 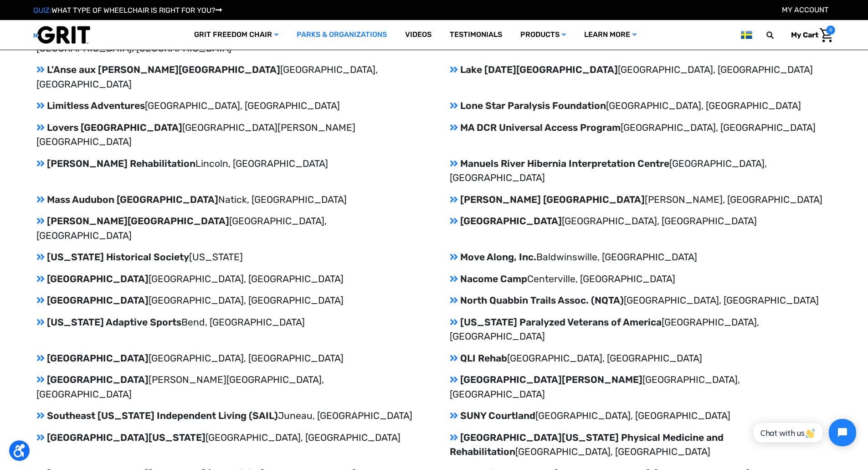 What do you see at coordinates (476, 34) in the screenshot?
I see `a: Testimonials` at bounding box center [476, 34].